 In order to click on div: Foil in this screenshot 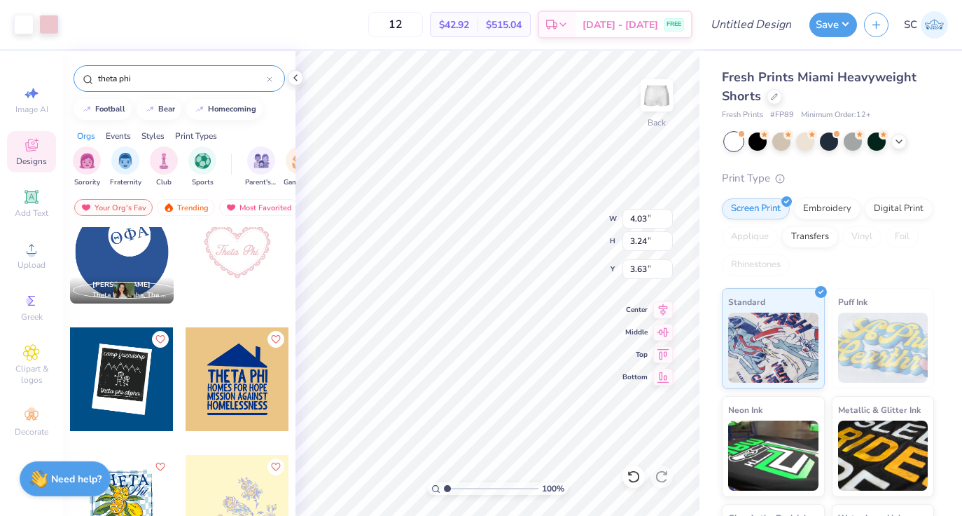, I will do `click(902, 237)`.